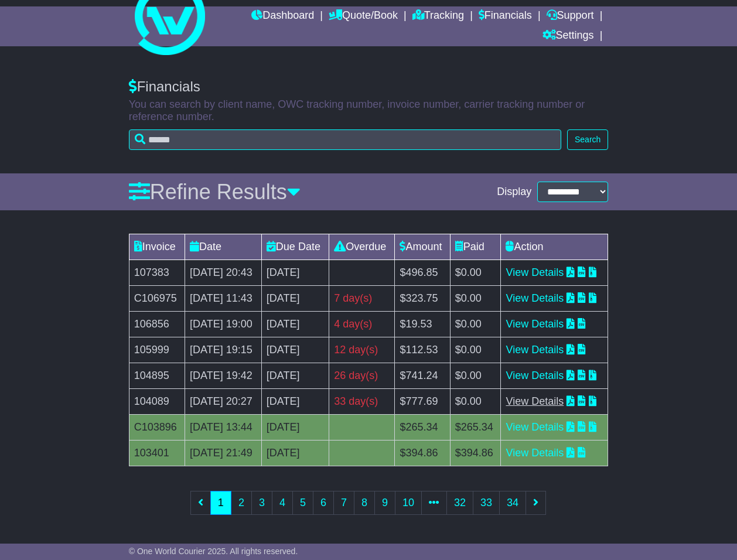  Describe the element at coordinates (157, 324) in the screenshot. I see `td: 106856` at that location.